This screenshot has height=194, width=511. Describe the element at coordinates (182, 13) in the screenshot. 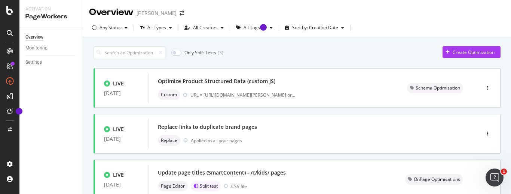

I see `div: arrow-right-arrow-left` at that location.